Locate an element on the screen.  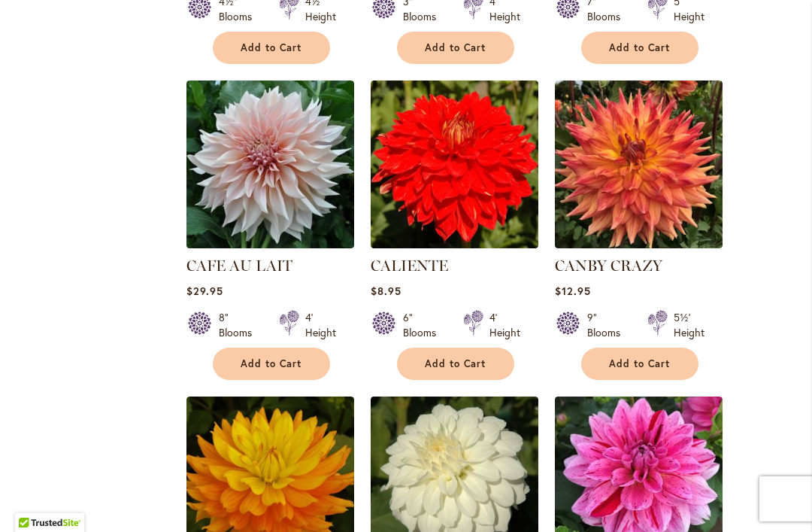
img: CALIENTE is located at coordinates (454, 164).